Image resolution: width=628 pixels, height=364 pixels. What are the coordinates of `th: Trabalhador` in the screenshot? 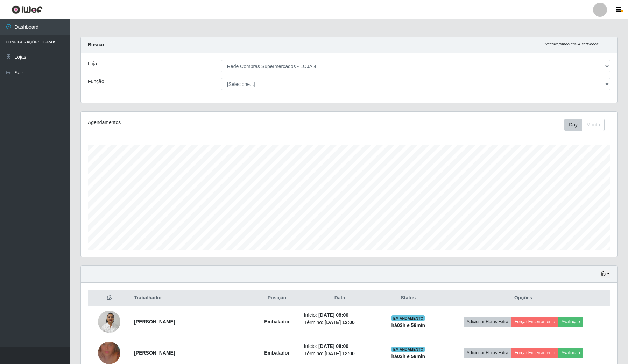 It's located at (192, 298).